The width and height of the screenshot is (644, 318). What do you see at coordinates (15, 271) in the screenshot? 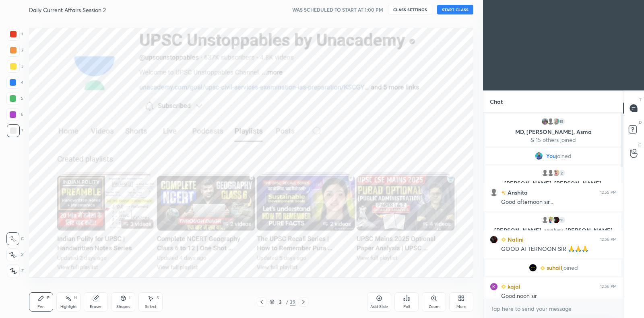
I see `div: Z` at bounding box center [15, 271].